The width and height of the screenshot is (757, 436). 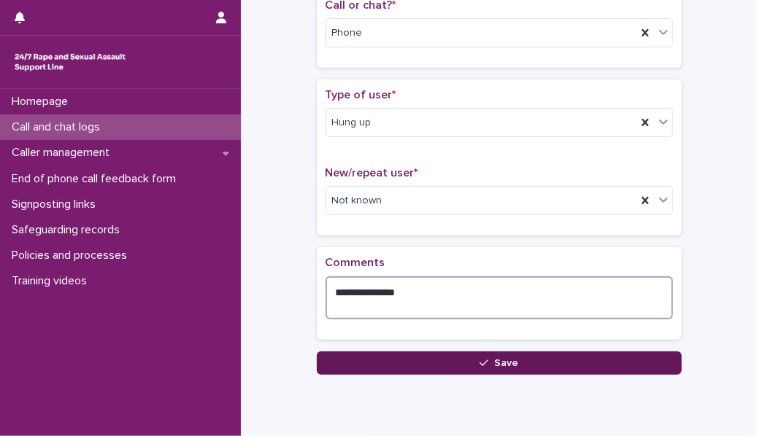 What do you see at coordinates (96, 179) in the screenshot?
I see `p: End of phone call feedback form` at bounding box center [96, 179].